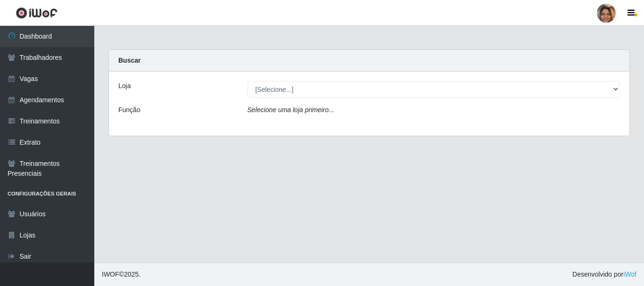 This screenshot has height=286, width=644. What do you see at coordinates (121, 274) in the screenshot?
I see `span: © 2025 .` at bounding box center [121, 274].